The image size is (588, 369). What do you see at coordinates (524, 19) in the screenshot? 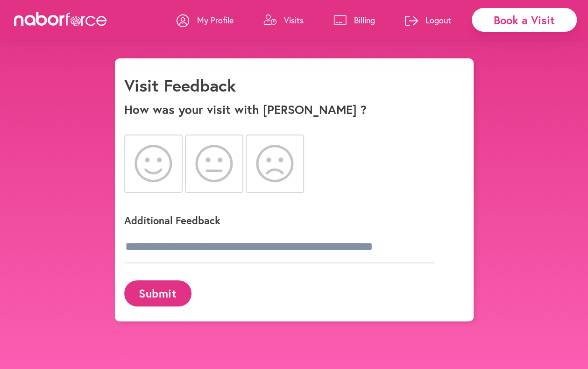
I see `div: Book a Visit` at bounding box center [524, 19].